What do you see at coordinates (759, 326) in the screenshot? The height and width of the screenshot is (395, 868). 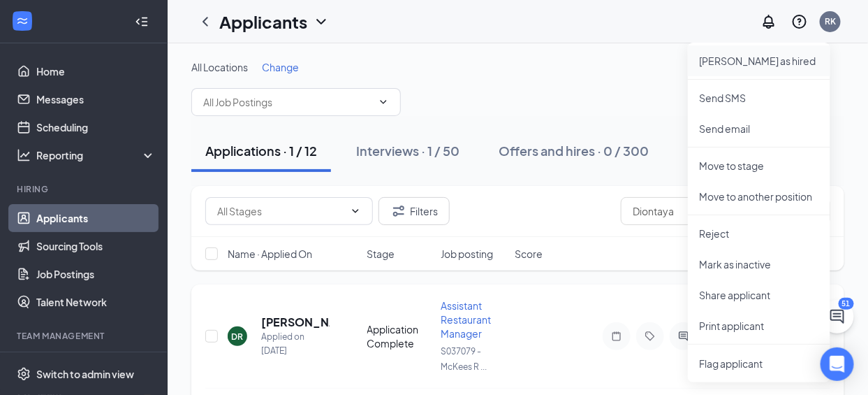 I see `p: Print applicant` at bounding box center [759, 326].